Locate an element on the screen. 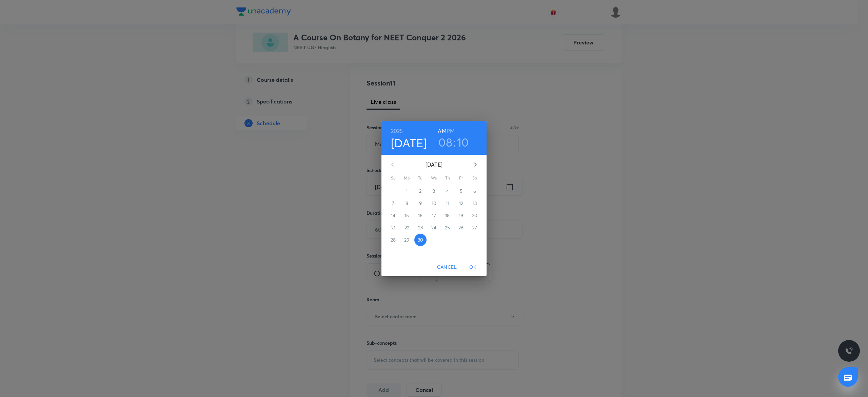 This screenshot has height=397, width=868. span: Th is located at coordinates (447, 178).